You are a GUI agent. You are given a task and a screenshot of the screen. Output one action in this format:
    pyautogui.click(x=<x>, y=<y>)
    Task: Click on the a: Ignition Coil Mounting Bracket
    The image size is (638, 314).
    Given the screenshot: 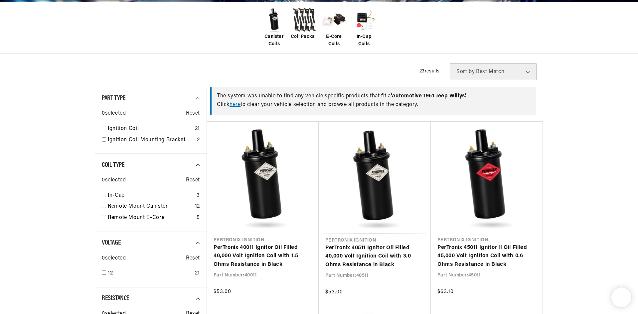 What is the action you would take?
    pyautogui.click(x=151, y=140)
    